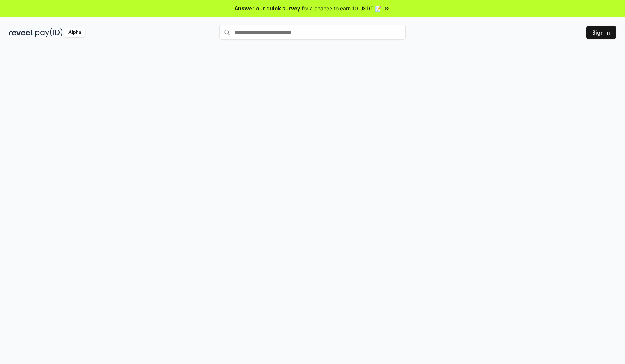  Describe the element at coordinates (267, 8) in the screenshot. I see `span: Answer our quick survey` at that location.